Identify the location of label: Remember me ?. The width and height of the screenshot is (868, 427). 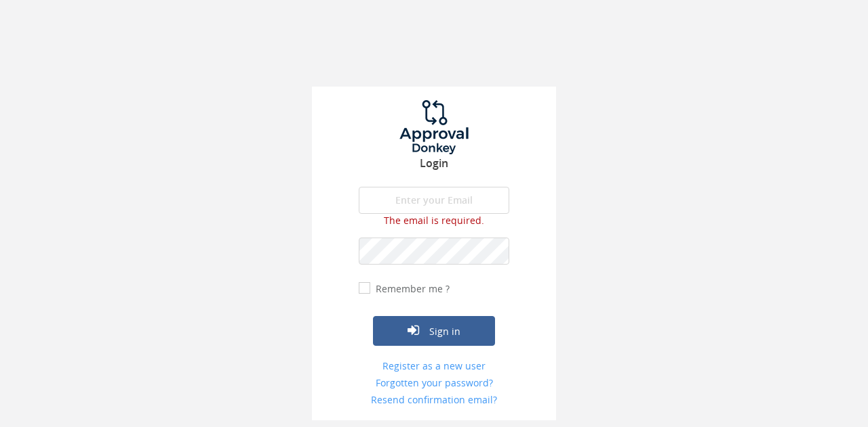
(411, 289).